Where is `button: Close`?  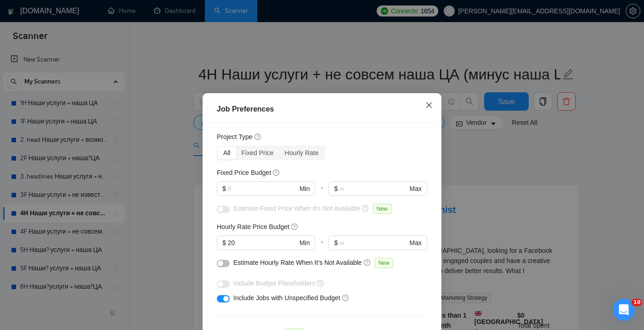
button: Close is located at coordinates (429, 106).